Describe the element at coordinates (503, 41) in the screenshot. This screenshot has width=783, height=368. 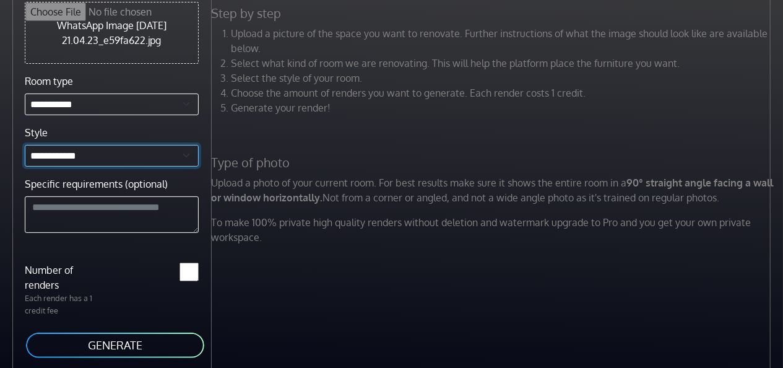
I see `li: Upload a picture of the space you want to renovate. Further instructions of what the image should...` at that location.